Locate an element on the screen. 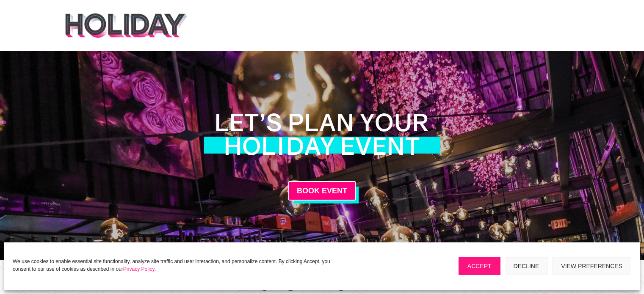 The image size is (644, 294). img: holiday-logo-black is located at coordinates (126, 25).